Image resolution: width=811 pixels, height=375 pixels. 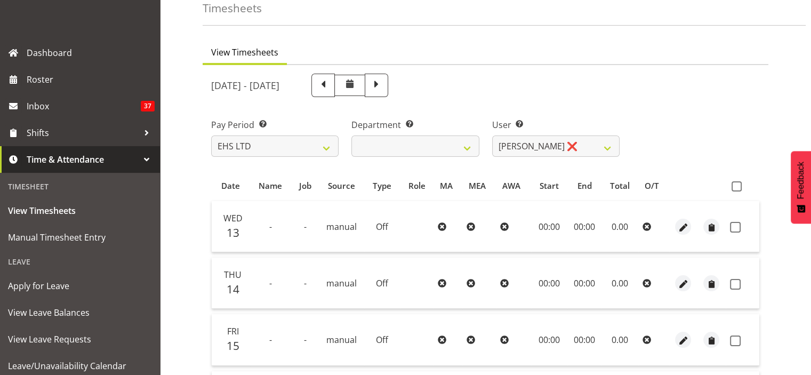 What do you see at coordinates (800, 187) in the screenshot?
I see `button: Feedback - Show survey` at bounding box center [800, 187].